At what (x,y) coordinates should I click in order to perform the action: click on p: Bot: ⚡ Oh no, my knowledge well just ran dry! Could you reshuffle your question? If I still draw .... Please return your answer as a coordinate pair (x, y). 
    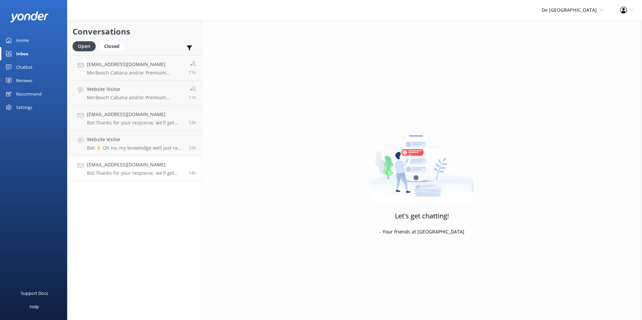
    Looking at the image, I should click on (135, 148).